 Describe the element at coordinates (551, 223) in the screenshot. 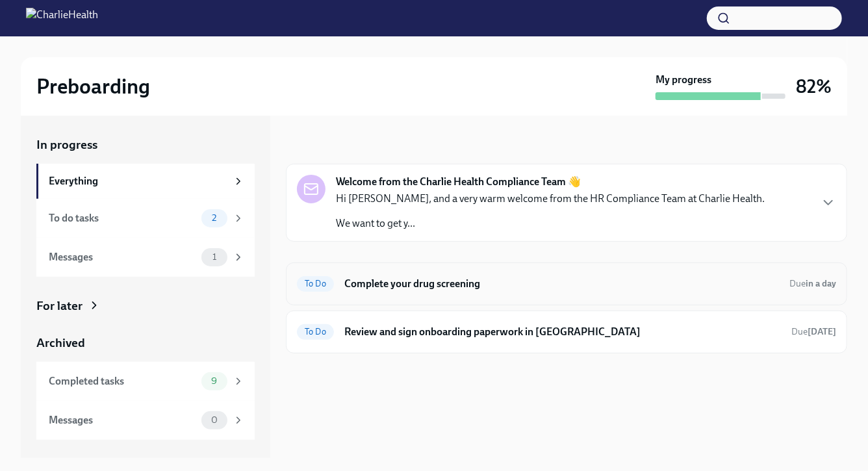

I see `p: We want to get y...` at that location.